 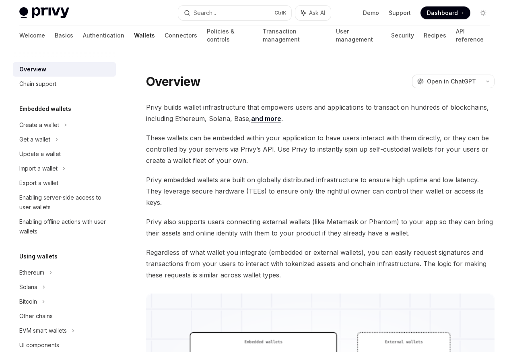 What do you see at coordinates (45, 109) in the screenshot?
I see `h5: Embedded wallets` at bounding box center [45, 109].